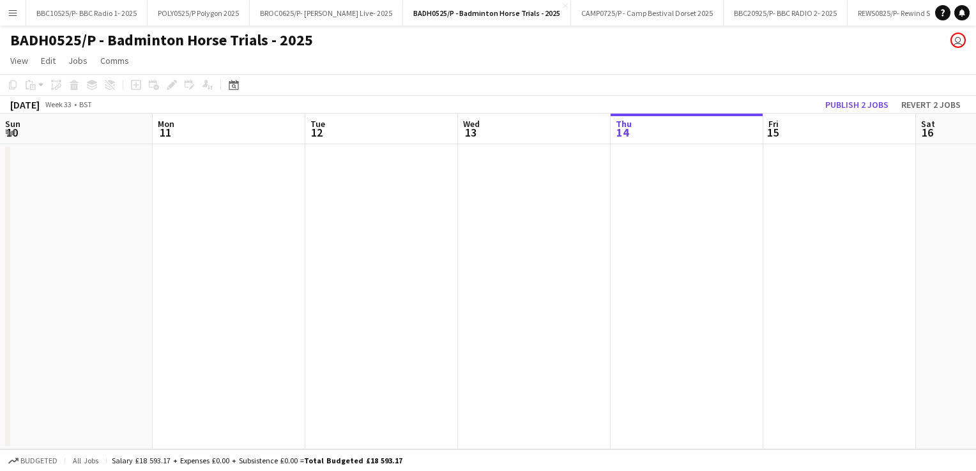 The image size is (976, 471). I want to click on button: Revert 2 jobs, so click(930, 105).